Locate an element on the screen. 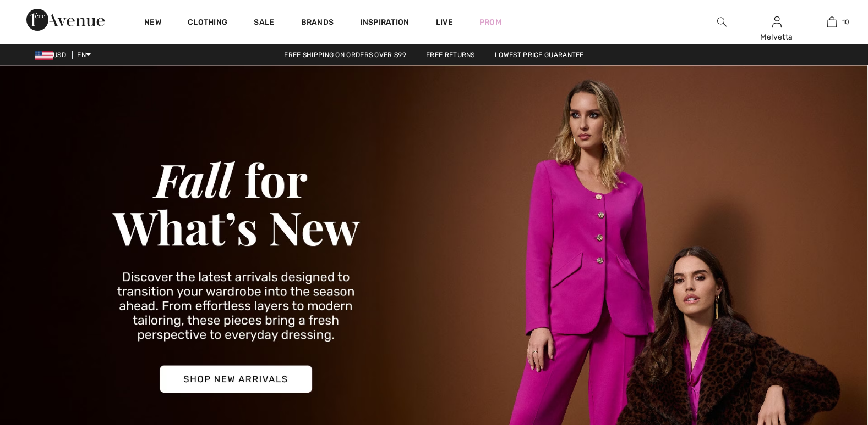  a: 1ère Avenue is located at coordinates (66, 20).